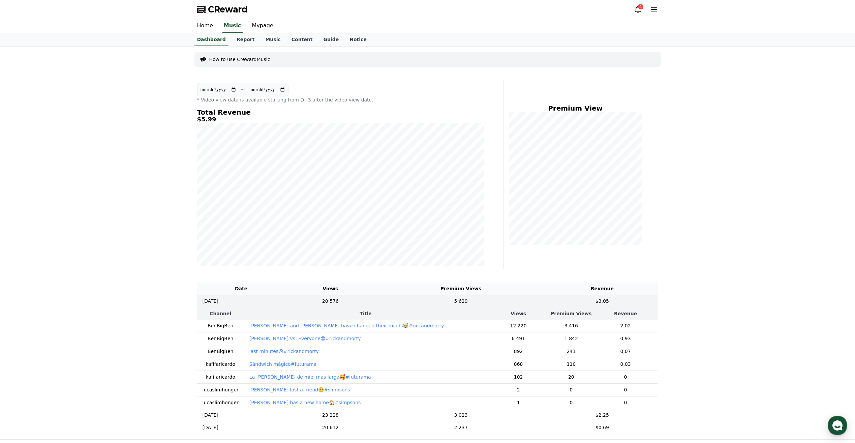 The height and width of the screenshot is (443, 855). What do you see at coordinates (575, 108) in the screenshot?
I see `h4: Premium View` at bounding box center [575, 108].